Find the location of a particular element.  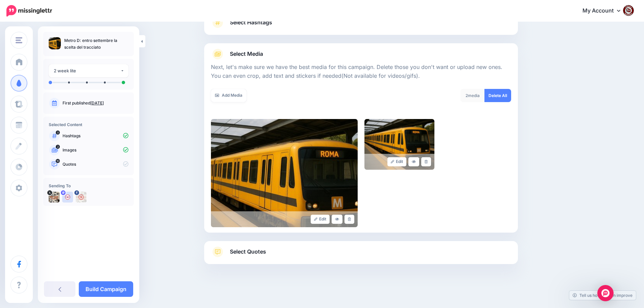

a: Tell us how we can improve is located at coordinates (602, 295).